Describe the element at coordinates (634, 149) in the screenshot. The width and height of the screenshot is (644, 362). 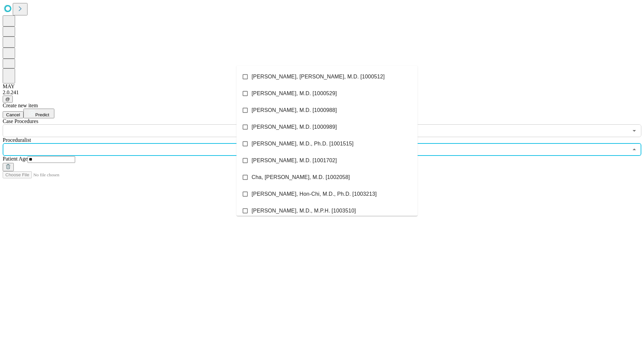
I see `button: Close` at that location.